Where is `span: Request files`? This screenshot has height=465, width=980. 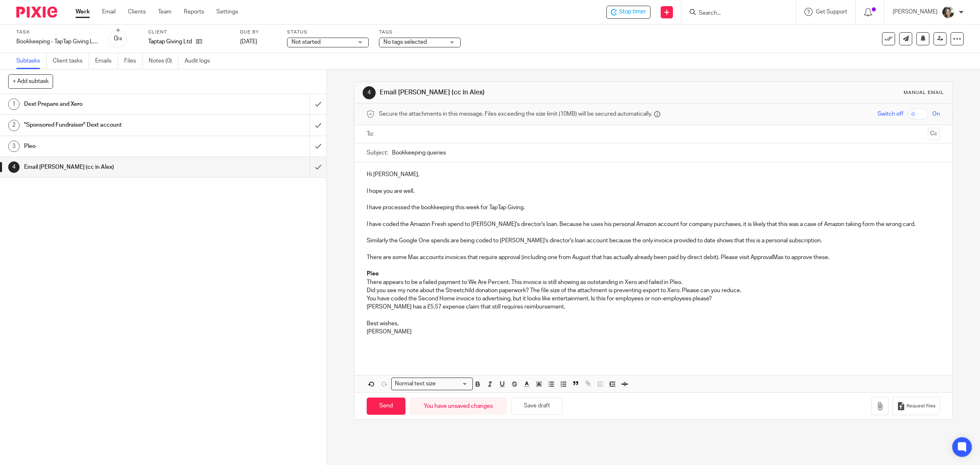
span: Request files is located at coordinates (921, 406).